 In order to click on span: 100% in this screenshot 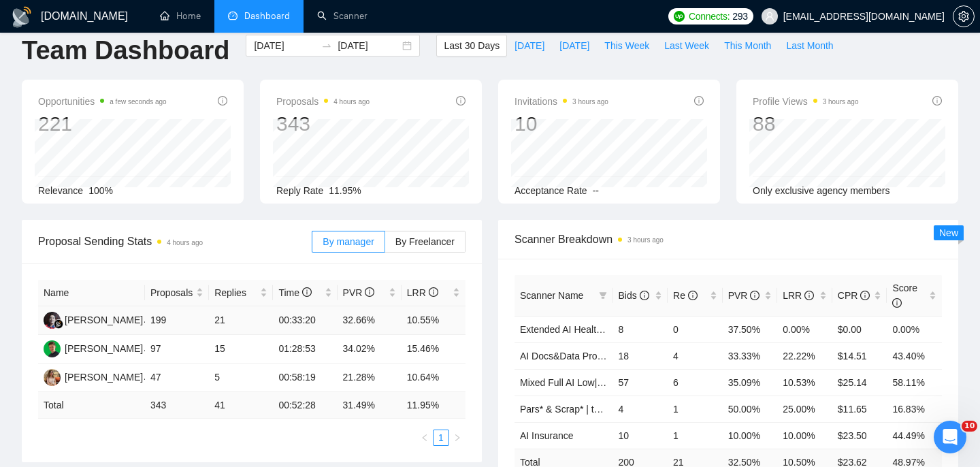, I will do `click(100, 190)`.